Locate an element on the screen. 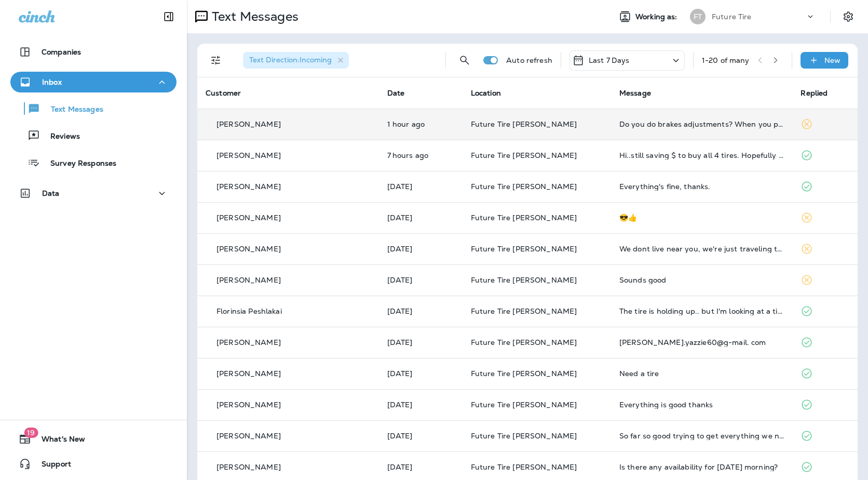 The height and width of the screenshot is (480, 868). p: Oct 6, 2025 08:08 AM is located at coordinates (421, 218).